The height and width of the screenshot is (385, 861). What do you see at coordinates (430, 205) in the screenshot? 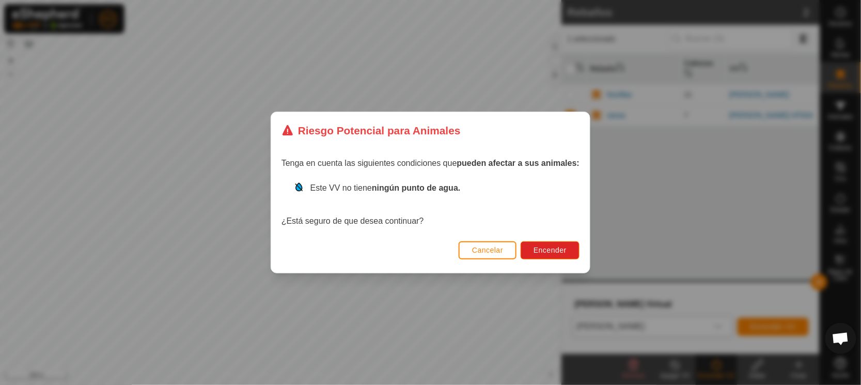
I see `div: ¿Está seguro de que desea continuar?` at bounding box center [430, 205].